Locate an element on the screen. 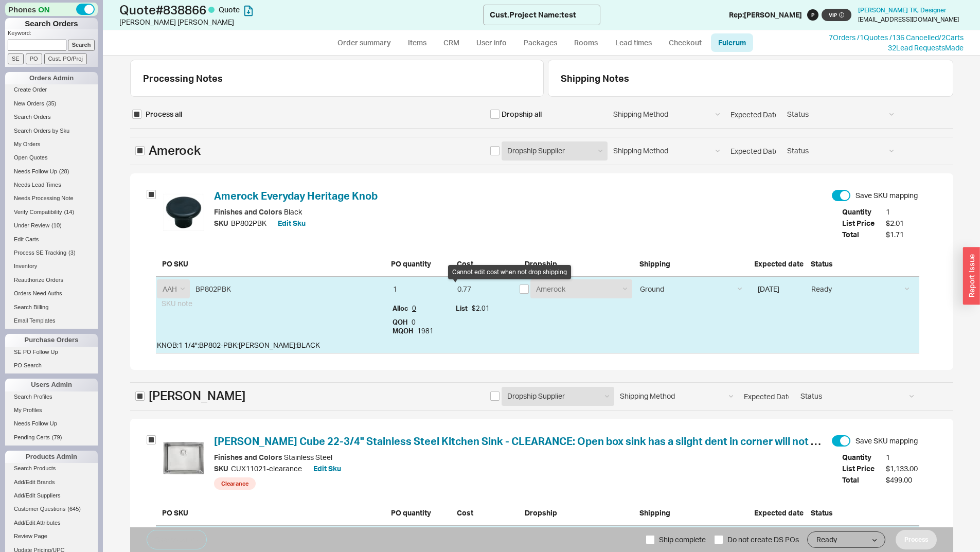  a: My Profiles is located at coordinates (51, 410).